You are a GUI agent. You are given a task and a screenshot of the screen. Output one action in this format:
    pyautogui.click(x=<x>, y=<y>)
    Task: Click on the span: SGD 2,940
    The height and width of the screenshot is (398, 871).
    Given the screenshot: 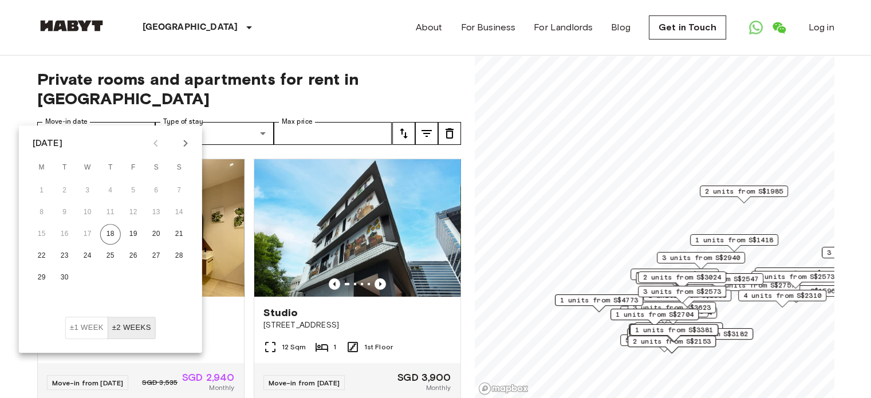 What is the action you would take?
    pyautogui.click(x=208, y=377)
    